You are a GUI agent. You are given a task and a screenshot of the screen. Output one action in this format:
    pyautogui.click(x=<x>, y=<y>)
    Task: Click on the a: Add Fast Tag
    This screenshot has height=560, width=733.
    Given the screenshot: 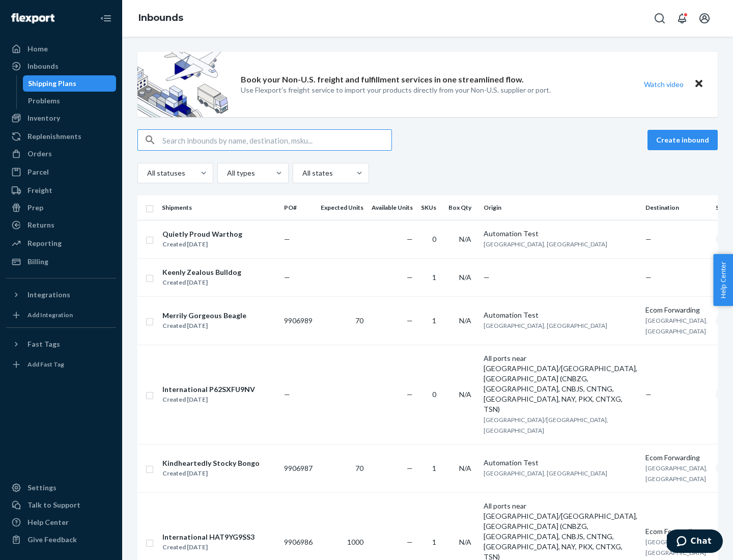 What is the action you would take?
    pyautogui.click(x=61, y=364)
    